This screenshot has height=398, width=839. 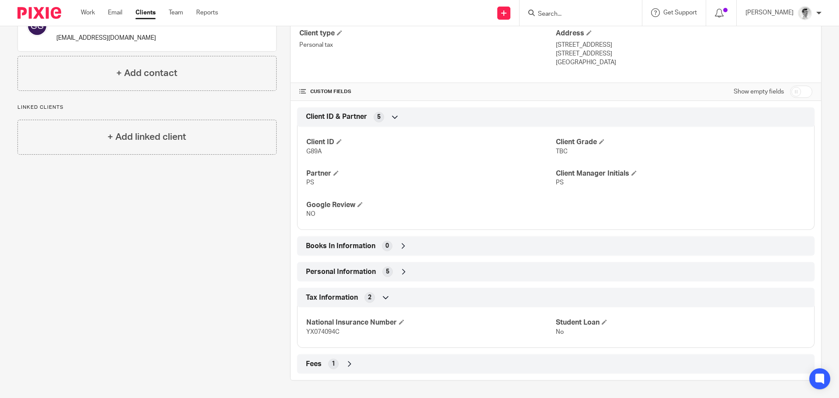 What do you see at coordinates (427, 45) in the screenshot?
I see `p: Personal tax` at bounding box center [427, 45].